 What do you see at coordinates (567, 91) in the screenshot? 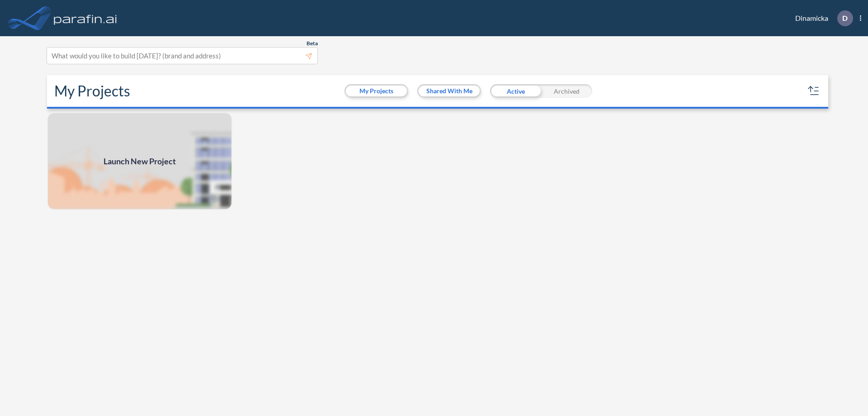
I see `div: Archived` at bounding box center [567, 91].